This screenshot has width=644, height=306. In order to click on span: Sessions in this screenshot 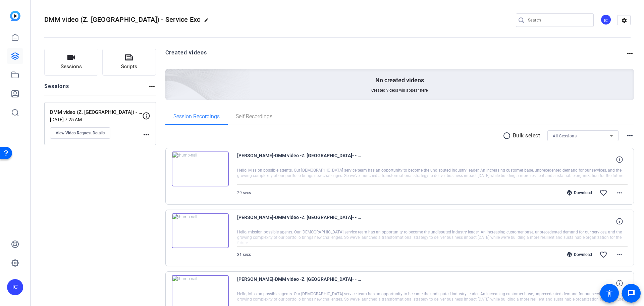, I will do `click(71, 66)`.